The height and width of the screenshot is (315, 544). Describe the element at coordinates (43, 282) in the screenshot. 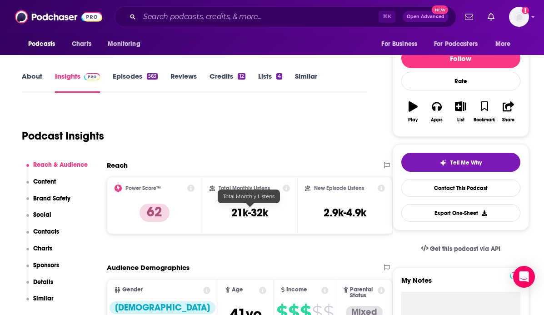

I see `p: Details` at that location.